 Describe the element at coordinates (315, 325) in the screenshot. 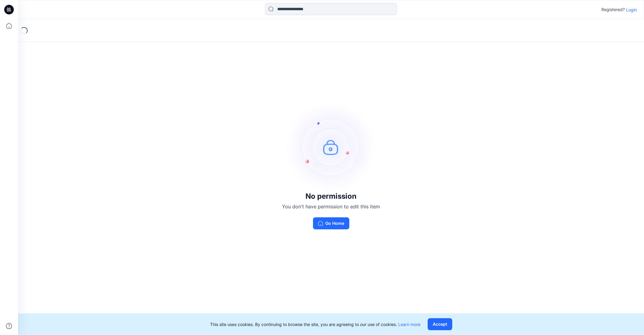

I see `p: This site uses cookies. By continuing to browse the site, you are agreeing to our use of cookies.` at that location.